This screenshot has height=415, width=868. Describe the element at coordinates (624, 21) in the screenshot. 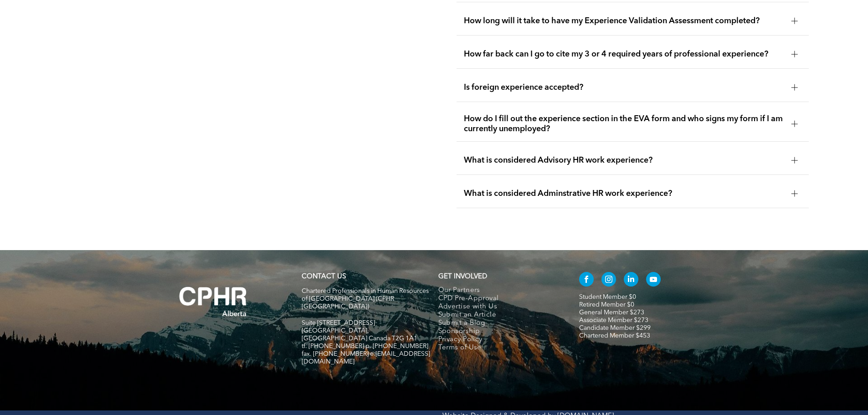

I see `span: How long will it take to have my Experience Validation Assessment completed?` at that location.